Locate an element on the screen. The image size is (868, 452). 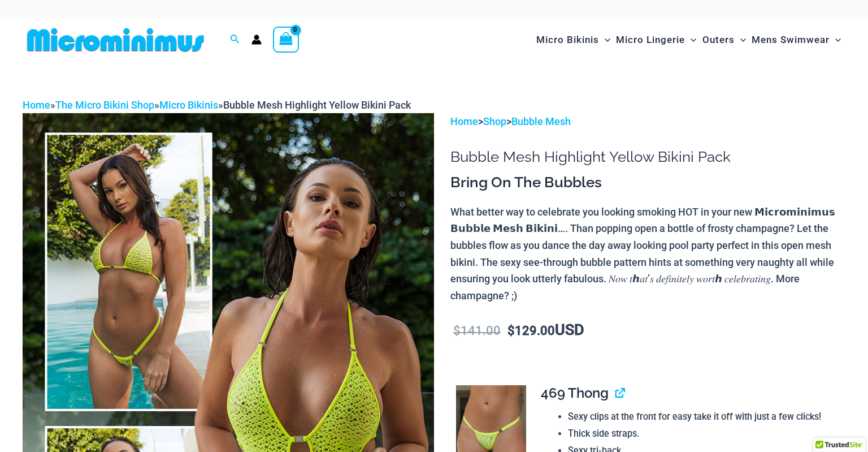
a: Search icon link is located at coordinates (235, 40).